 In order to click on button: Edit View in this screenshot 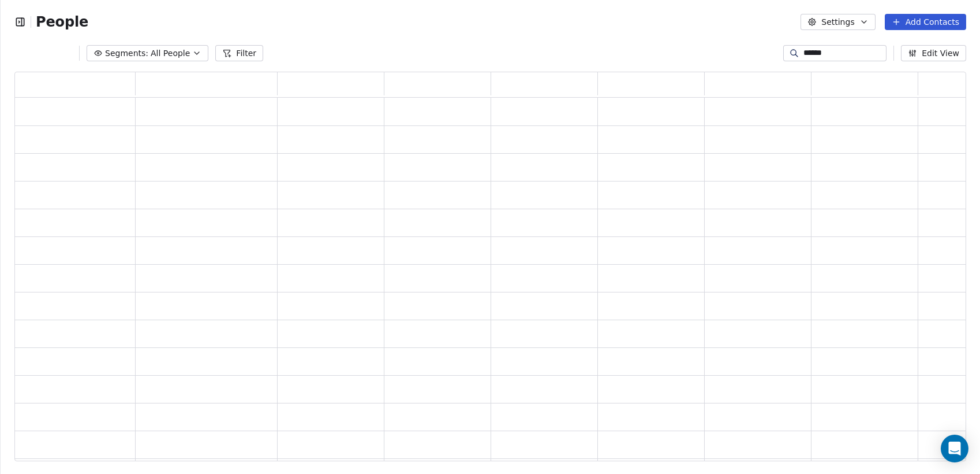, I will do `click(934, 53)`.